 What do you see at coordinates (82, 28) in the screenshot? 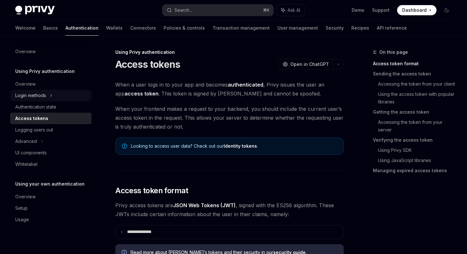
I see `a: Authentication` at bounding box center [82, 28].